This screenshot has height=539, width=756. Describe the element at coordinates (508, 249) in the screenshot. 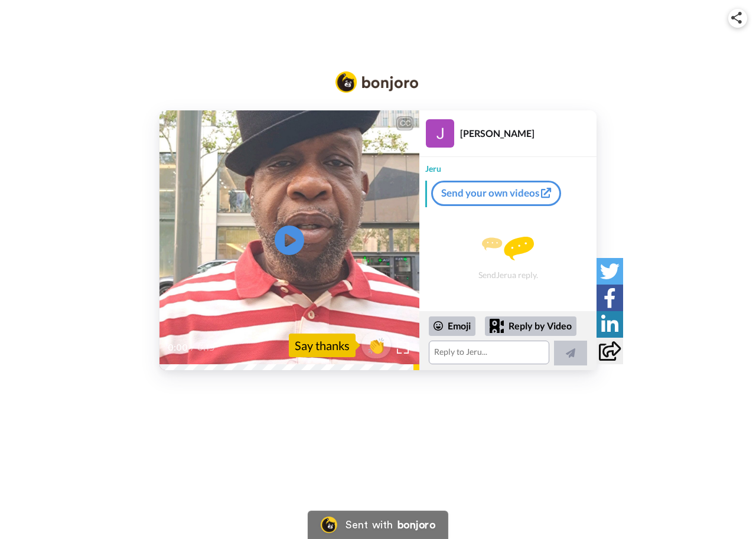

I see `img: message.svg` at that location.